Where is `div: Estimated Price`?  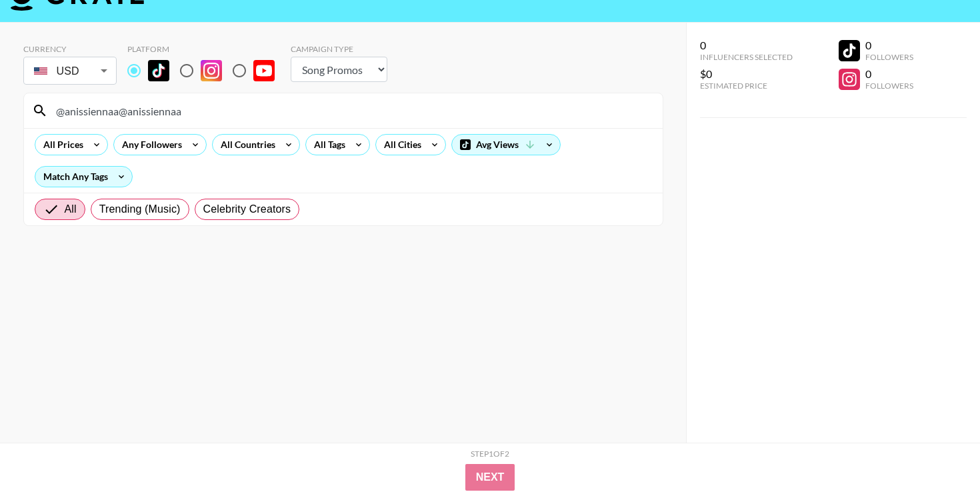 div: Estimated Price is located at coordinates (746, 86).